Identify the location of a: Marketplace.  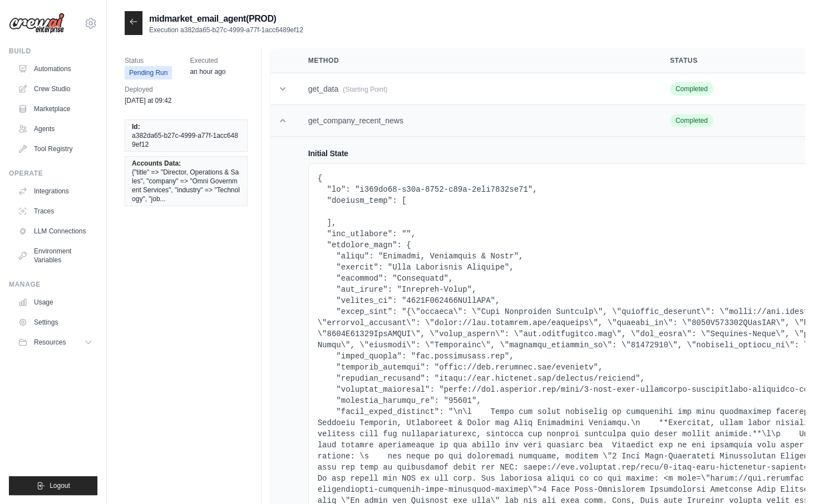
(55, 109).